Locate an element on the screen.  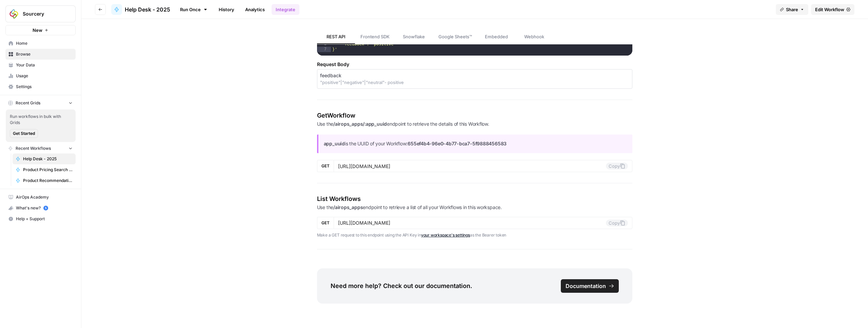
a: Edit Workflow is located at coordinates (833, 9).